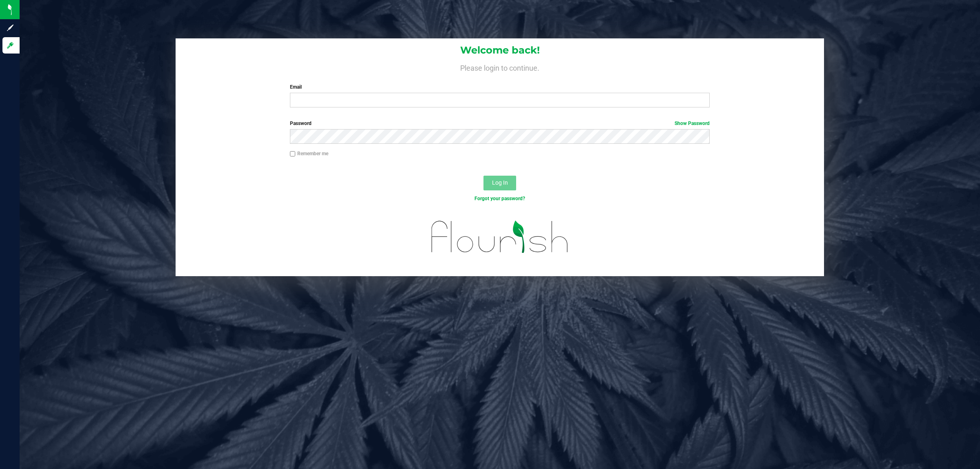  I want to click on label: Email, so click(500, 87).